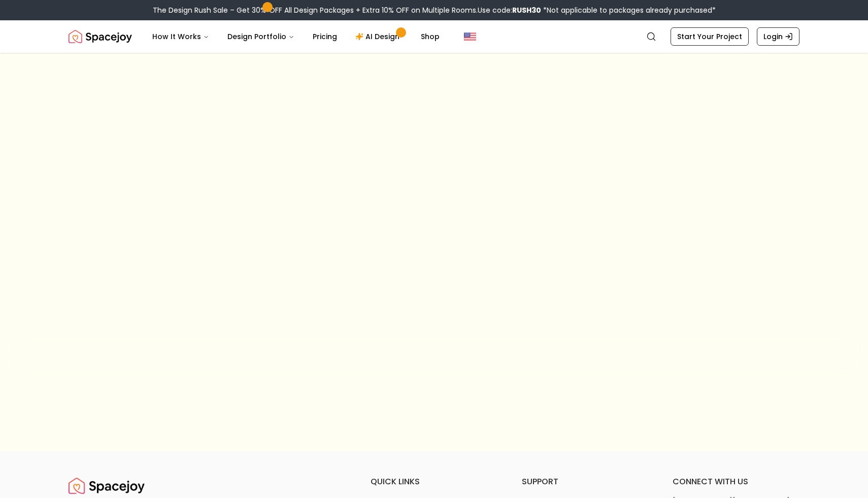 This screenshot has width=868, height=498. What do you see at coordinates (296, 36) in the screenshot?
I see `nav: Main` at bounding box center [296, 36].